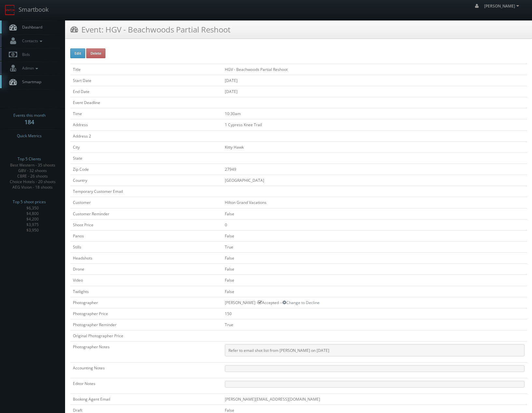 This screenshot has height=413, width=532. What do you see at coordinates (146, 291) in the screenshot?
I see `td: Twilights` at bounding box center [146, 291].